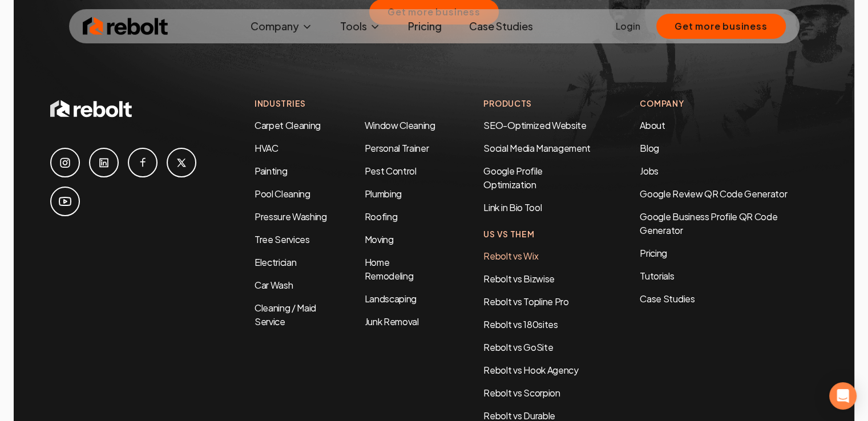  I want to click on a: Google Profile Optimization, so click(513, 177).